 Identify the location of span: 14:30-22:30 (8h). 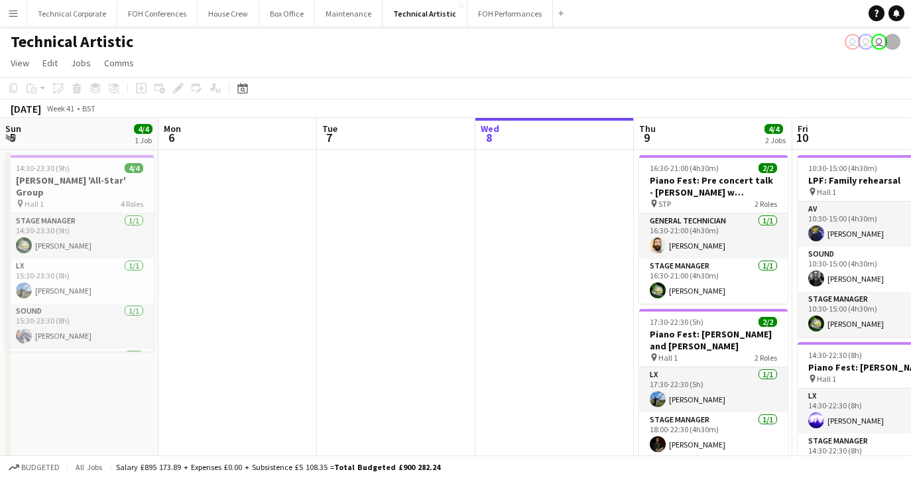
(835, 355).